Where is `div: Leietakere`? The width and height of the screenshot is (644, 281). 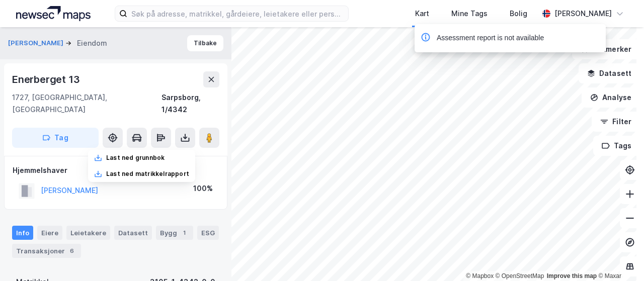 div: Leietakere is located at coordinates (88, 233).